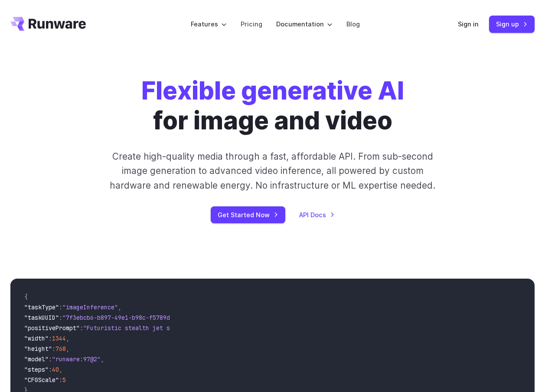 The width and height of the screenshot is (545, 392). What do you see at coordinates (76, 359) in the screenshot?
I see `span: "runware:97@2"` at bounding box center [76, 359].